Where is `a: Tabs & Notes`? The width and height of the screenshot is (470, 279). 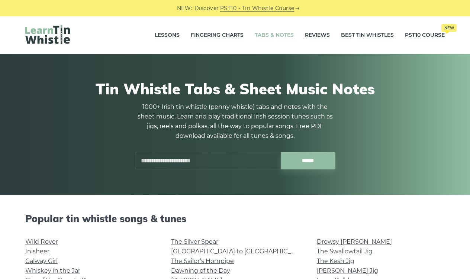 a: Tabs & Notes is located at coordinates (274, 35).